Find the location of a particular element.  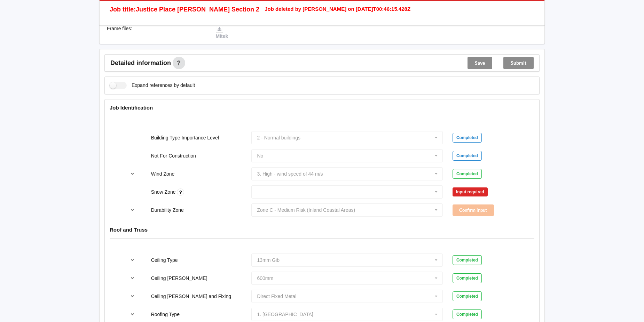

h4: Roof and Truss is located at coordinates (322, 229).